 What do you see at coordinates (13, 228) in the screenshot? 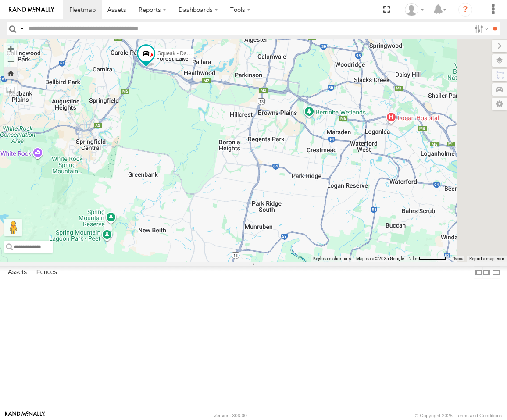
I see `button: Drag Pegman onto the map to open Street View` at bounding box center [13, 228].